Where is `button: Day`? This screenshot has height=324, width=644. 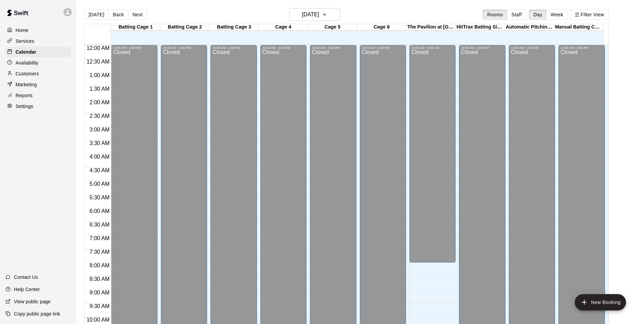 button: Day is located at coordinates (538, 15).